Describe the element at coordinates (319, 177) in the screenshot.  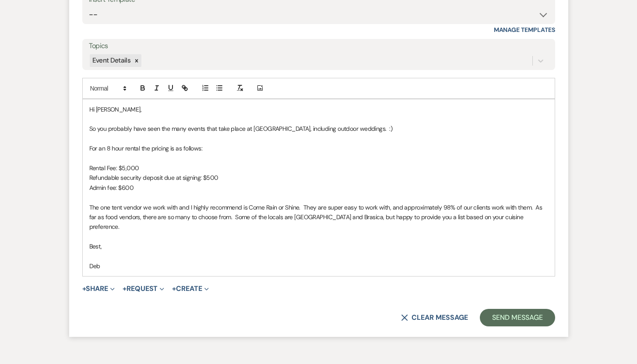
I see `p: Refundable security deposit due at signing: $500` at that location.